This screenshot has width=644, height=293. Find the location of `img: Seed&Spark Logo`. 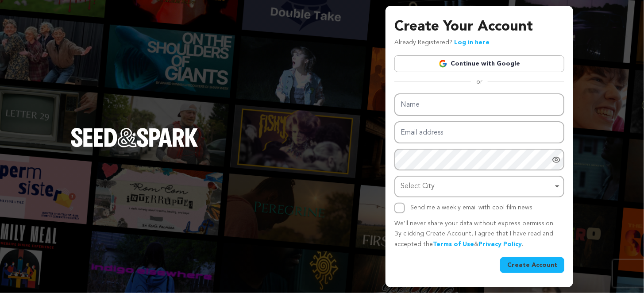

img: Seed&Spark Logo is located at coordinates (135, 138).